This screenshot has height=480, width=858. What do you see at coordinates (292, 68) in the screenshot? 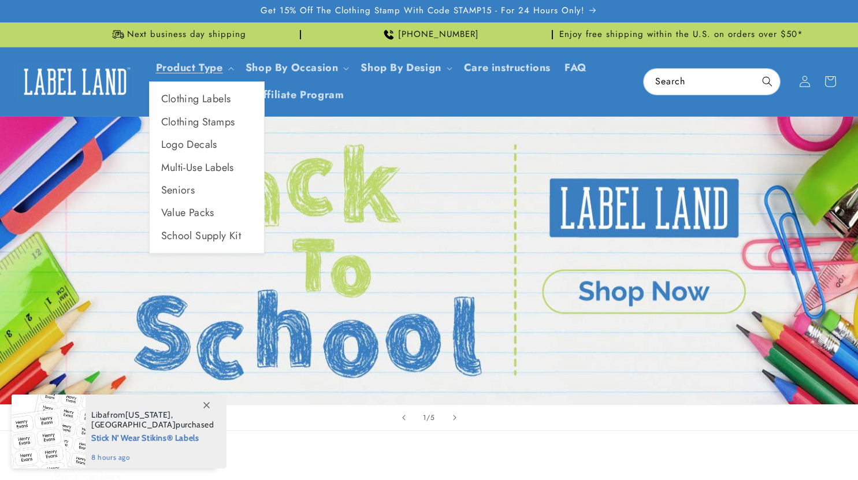
I see `span: Shop By Occasion` at bounding box center [292, 68].